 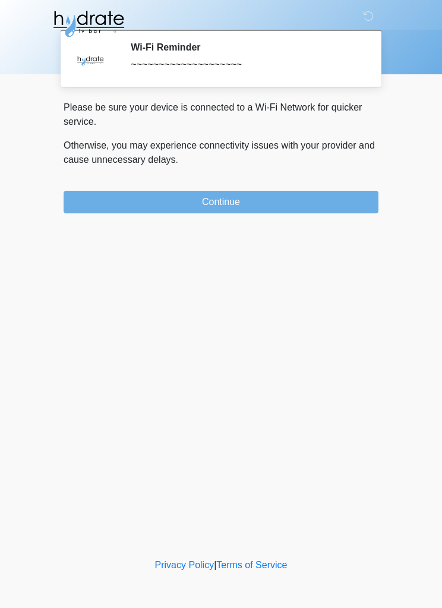 What do you see at coordinates (252, 565) in the screenshot?
I see `a: Terms of Service` at bounding box center [252, 565].